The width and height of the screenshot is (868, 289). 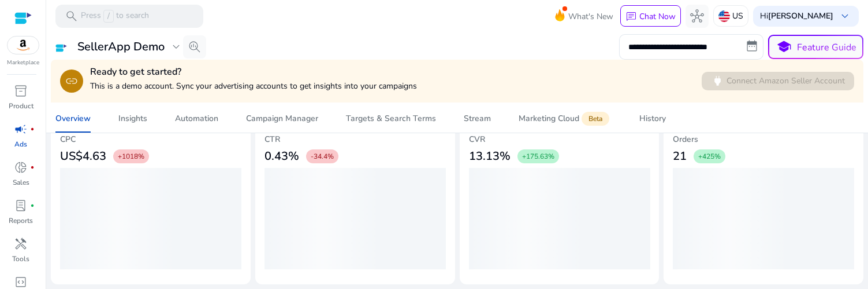 What do you see at coordinates (151, 140) in the screenshot?
I see `h5: CPC` at bounding box center [151, 140].